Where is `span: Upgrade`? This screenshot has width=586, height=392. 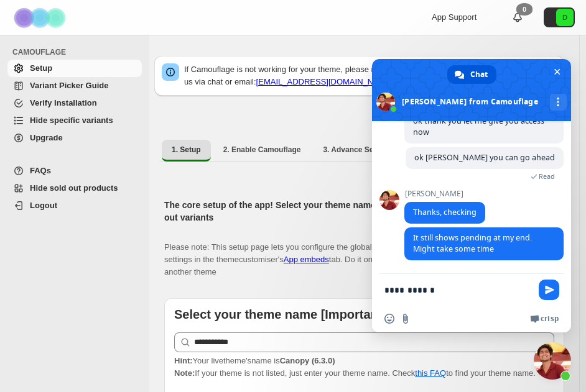
span: Upgrade is located at coordinates (46, 137).